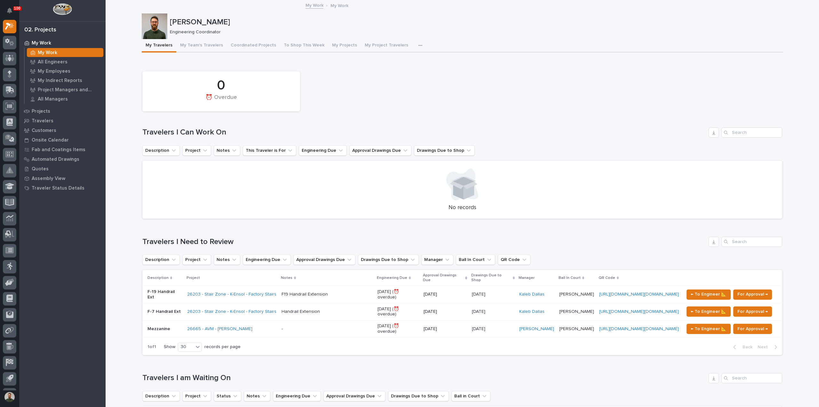 Image resolution: width=819 pixels, height=407 pixels. What do you see at coordinates (304, 46) in the screenshot?
I see `button: To Shop This Week` at bounding box center [304, 46].